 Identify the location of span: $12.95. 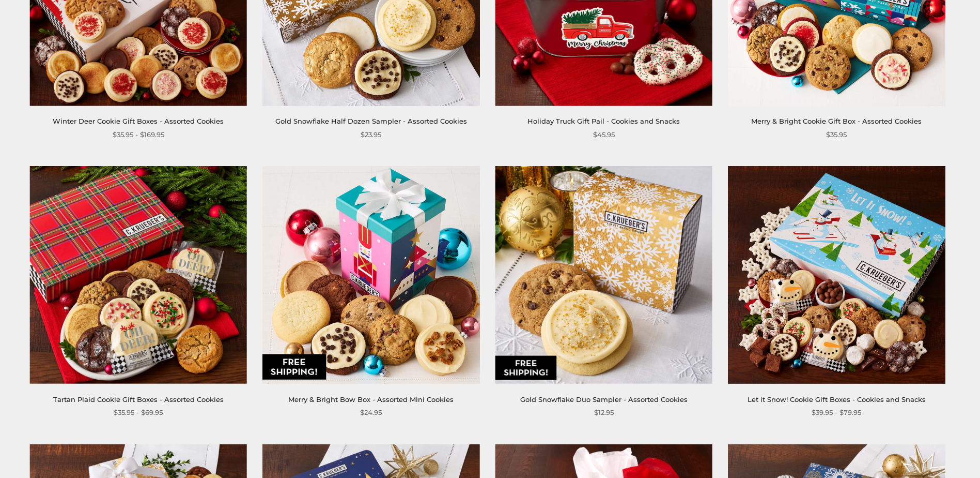
(604, 412).